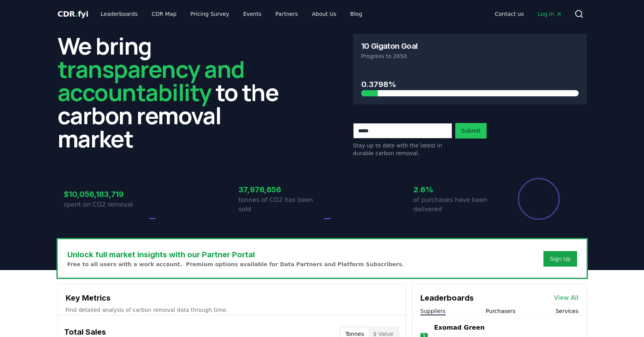 The width and height of the screenshot is (644, 337). What do you see at coordinates (106, 205) in the screenshot?
I see `p: spent on CO2 removal` at bounding box center [106, 205].